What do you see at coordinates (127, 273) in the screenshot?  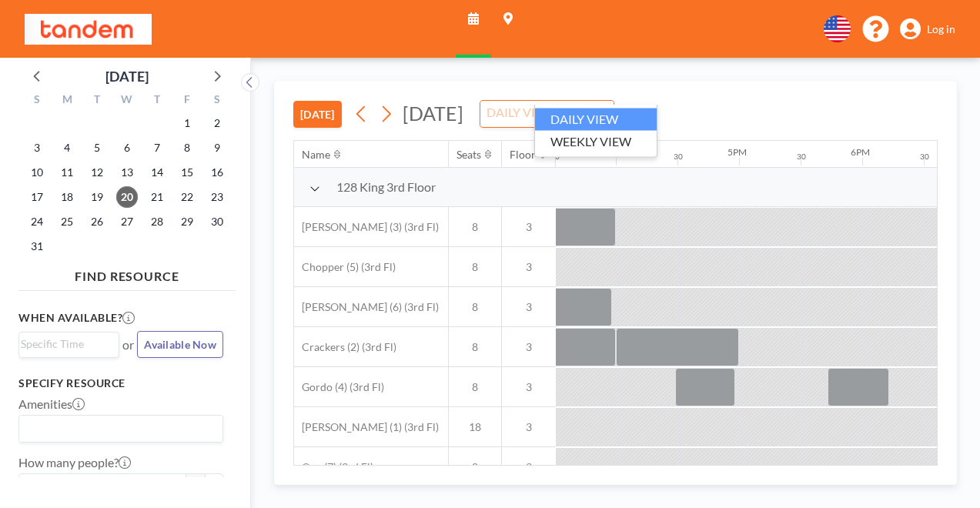 I see `h4: FIND RESOURCE` at bounding box center [127, 273].